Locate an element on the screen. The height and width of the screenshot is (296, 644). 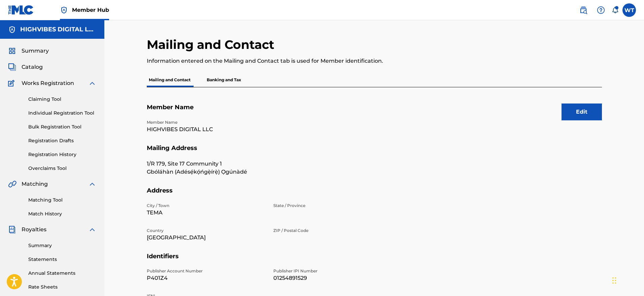
div: Help is located at coordinates (601, 10).